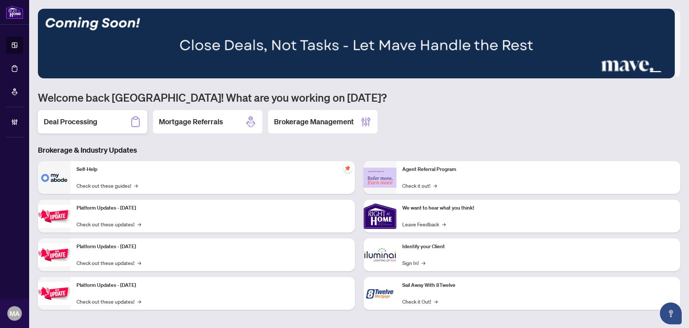 The image size is (689, 328). Describe the element at coordinates (423, 224) in the screenshot. I see `a: Leave Feedback→` at that location.